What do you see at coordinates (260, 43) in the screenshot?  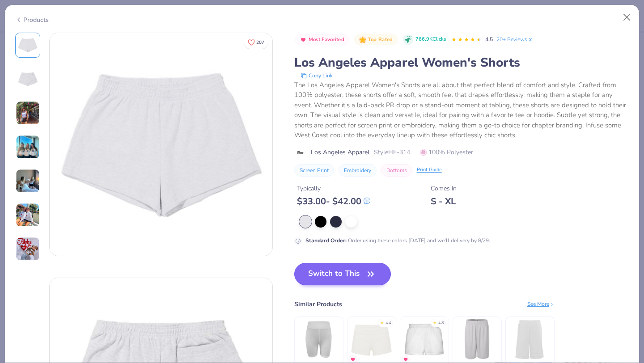 I see `span: 207` at bounding box center [260, 43].